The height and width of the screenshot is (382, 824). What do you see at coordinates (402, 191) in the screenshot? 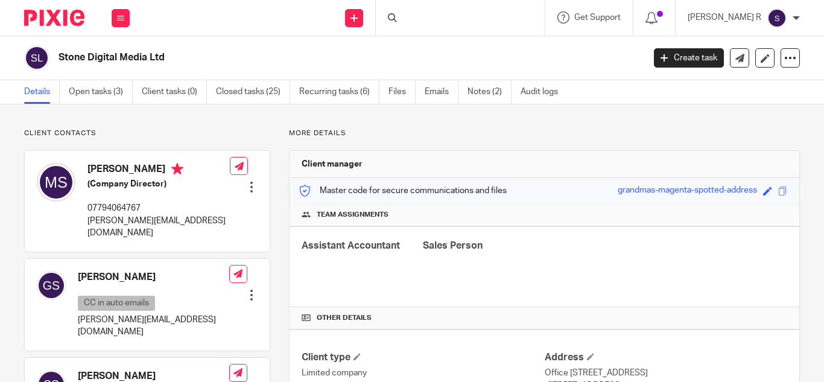
I see `p: Master code for secure communications and files` at bounding box center [402, 191].